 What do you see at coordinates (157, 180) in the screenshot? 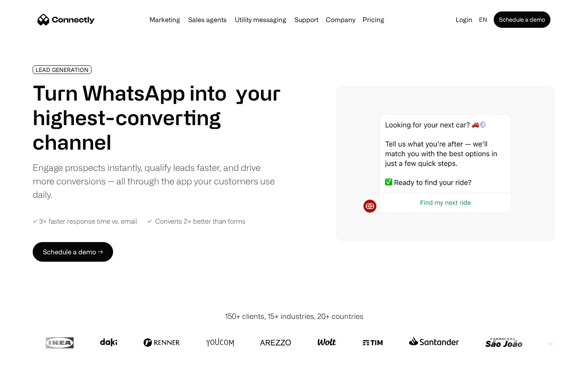
I see `div: Engage prospects instantly, qualify leads faster, and drive more conversions — all through the ap...` at bounding box center [157, 180].